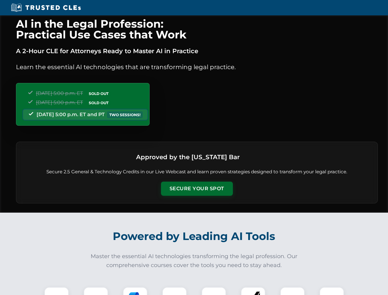 This screenshot has height=295, width=388. Describe the element at coordinates (194, 236) in the screenshot. I see `h2: Powered by Leading AI Tools` at that location.